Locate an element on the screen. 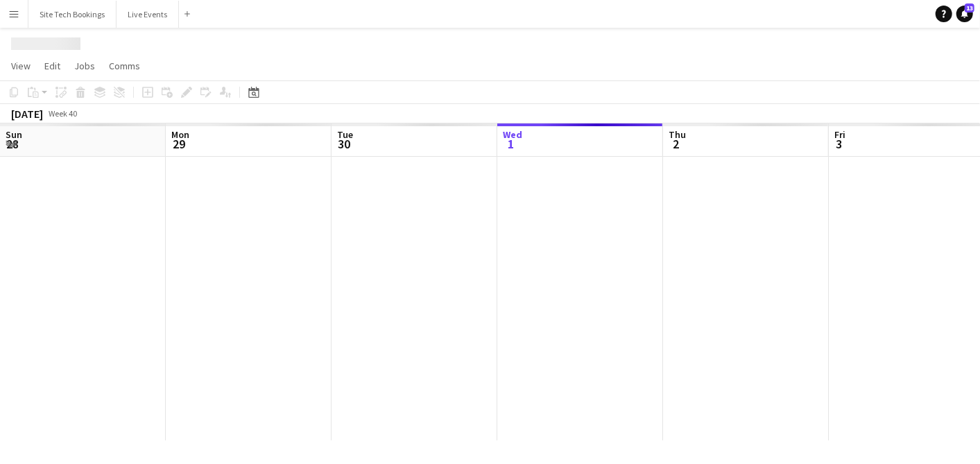 This screenshot has width=980, height=464. span: Sun is located at coordinates (14, 135).